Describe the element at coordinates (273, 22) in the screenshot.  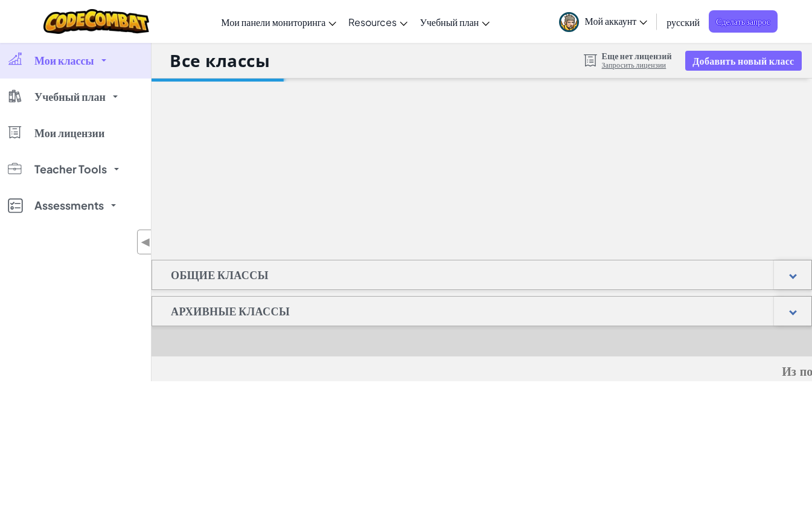
I see `span: Мои панели мониторинга` at that location.